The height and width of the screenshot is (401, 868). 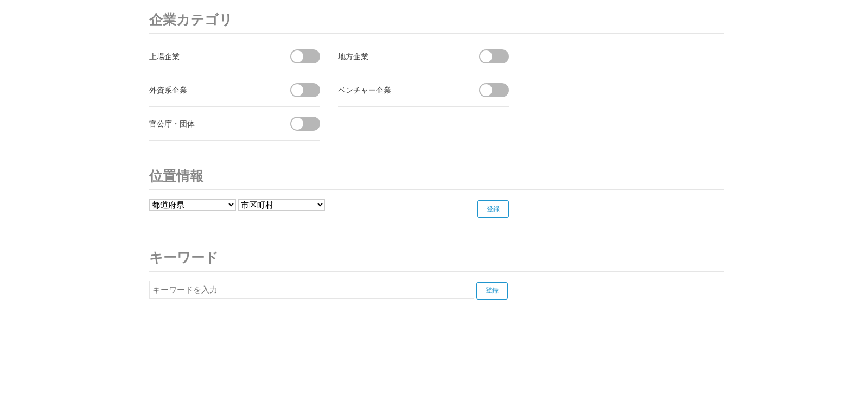 I want to click on h3: 企業カテゴリ, so click(x=437, y=20).